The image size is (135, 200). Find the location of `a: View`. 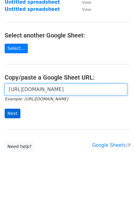

a: View is located at coordinates (84, 9).